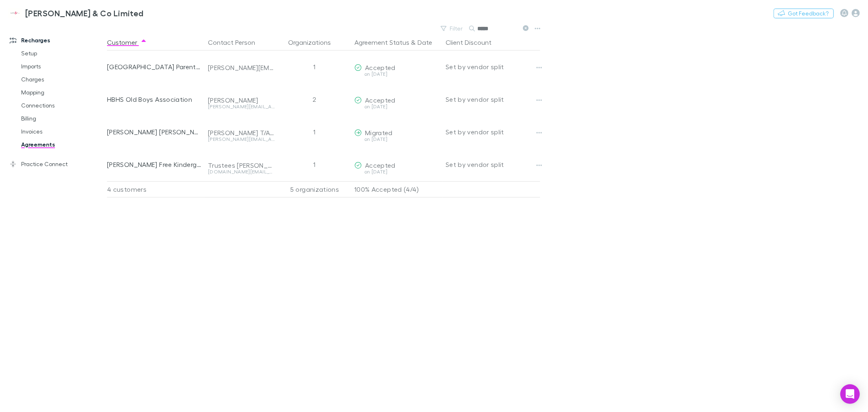 The width and height of the screenshot is (868, 412). What do you see at coordinates (127, 42) in the screenshot?
I see `button: Customer` at bounding box center [127, 42].